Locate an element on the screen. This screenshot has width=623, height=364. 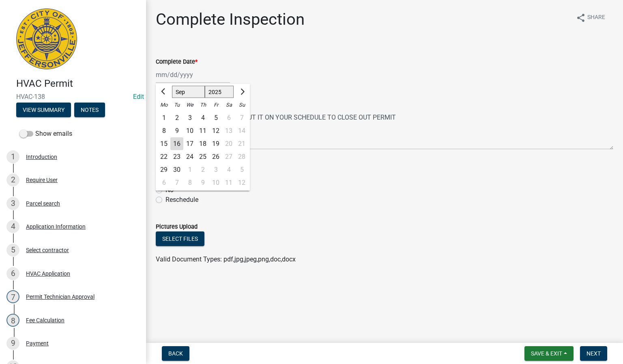
select: Select month is located at coordinates (188, 92).